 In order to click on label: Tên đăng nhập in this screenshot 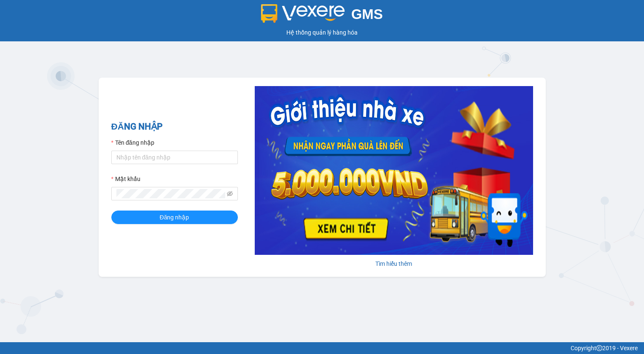, I will do `click(133, 143)`.